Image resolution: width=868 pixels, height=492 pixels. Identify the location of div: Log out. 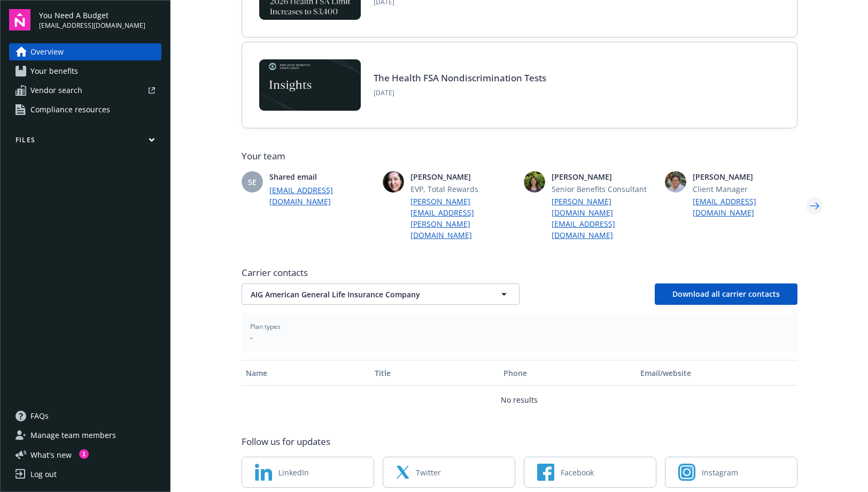
(44, 475).